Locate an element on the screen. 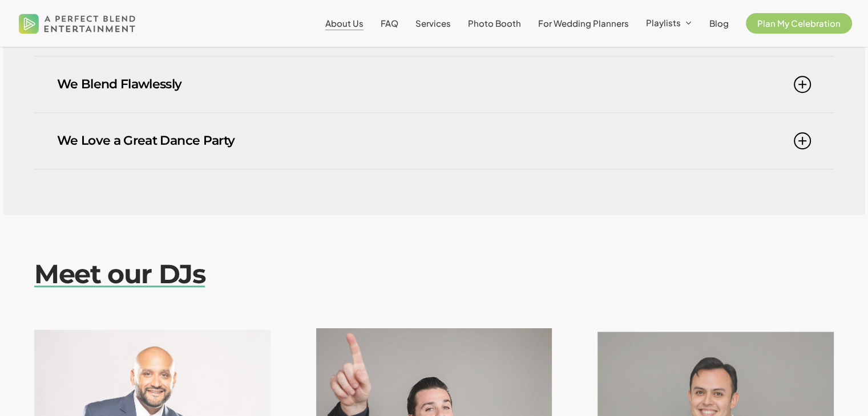 This screenshot has height=416, width=868. span: Photo Booth is located at coordinates (495, 23).